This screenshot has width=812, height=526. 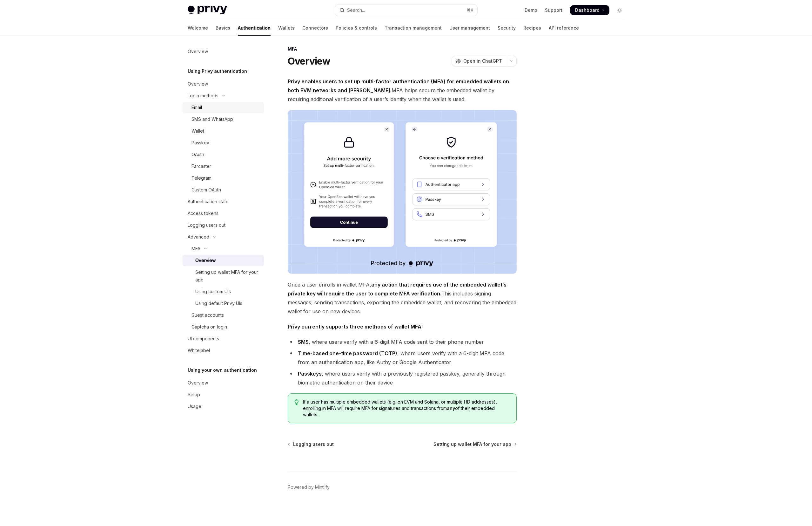 What do you see at coordinates (227, 276) in the screenshot?
I see `div: Setting up wallet MFA for your app` at bounding box center [227, 276].